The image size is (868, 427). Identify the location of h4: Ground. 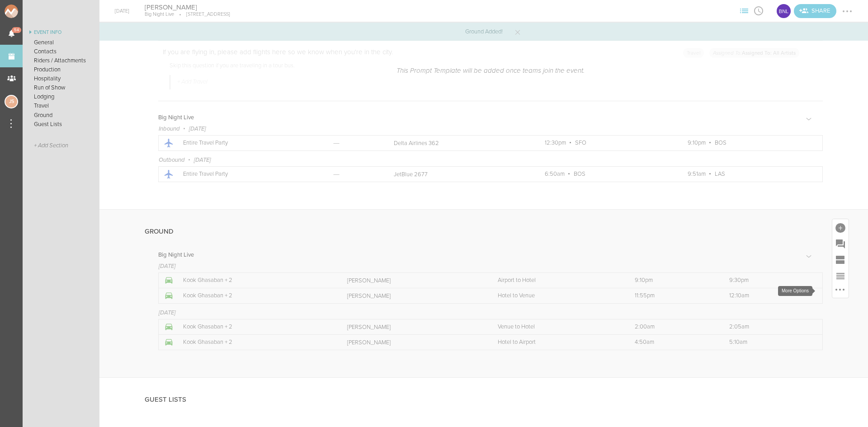
(160, 232).